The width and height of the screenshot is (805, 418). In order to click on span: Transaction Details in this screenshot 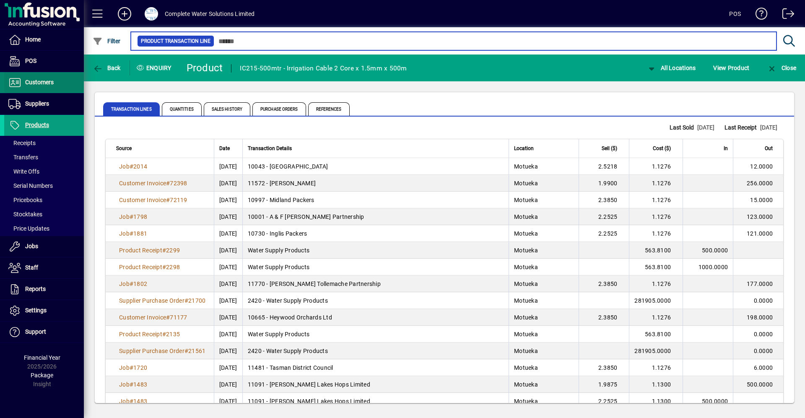, I will do `click(269, 148)`.